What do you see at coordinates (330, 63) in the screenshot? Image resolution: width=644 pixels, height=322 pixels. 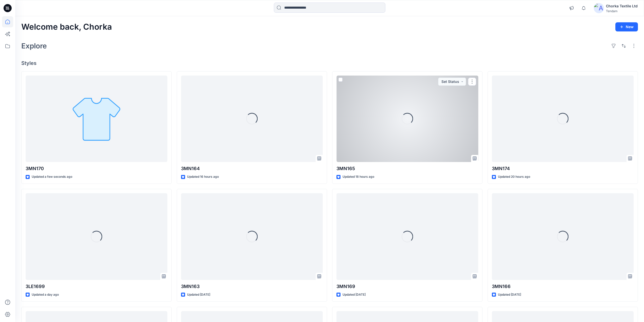 I see `h4: Styles` at bounding box center [330, 63].